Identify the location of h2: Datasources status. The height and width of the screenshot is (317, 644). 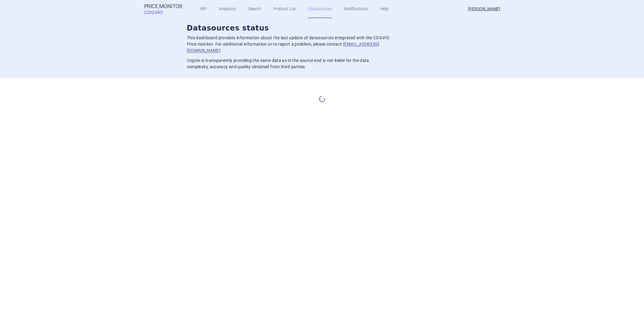
(322, 29).